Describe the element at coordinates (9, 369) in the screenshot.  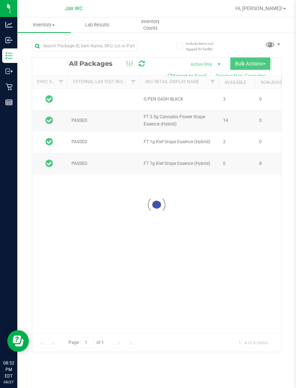
I see `p: 08:52 PM EDT` at that location.